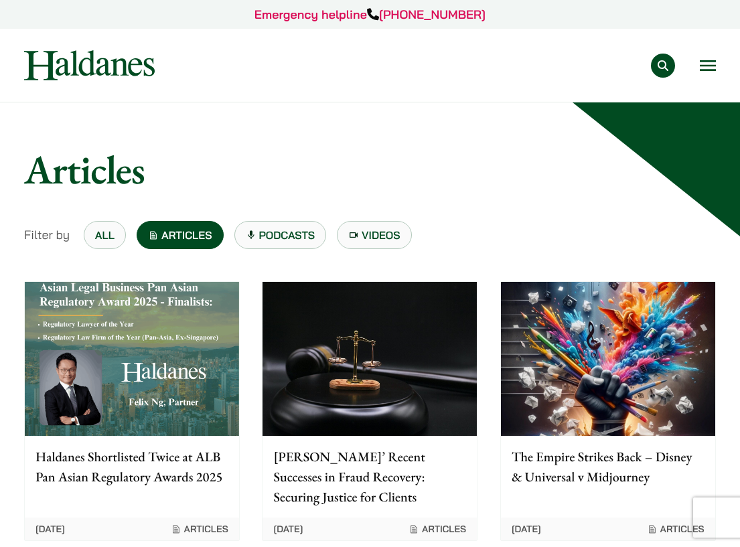 The height and width of the screenshot is (547, 740). What do you see at coordinates (663, 66) in the screenshot?
I see `button: Search` at bounding box center [663, 66].